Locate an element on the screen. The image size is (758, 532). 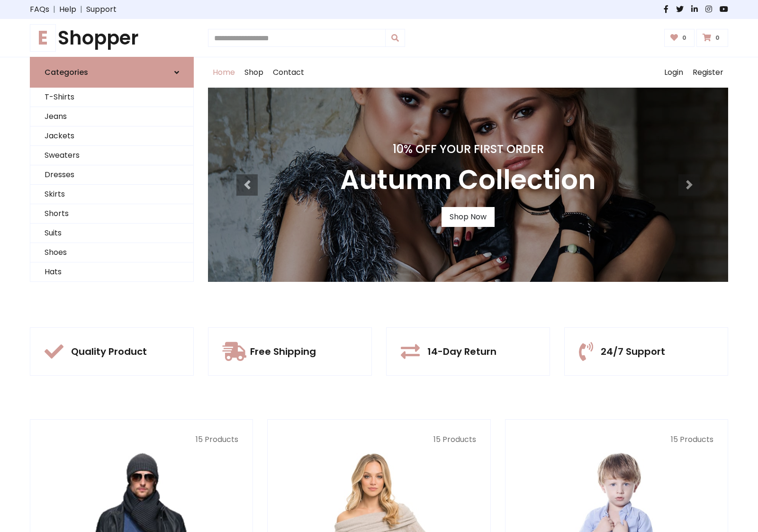
a: Support is located at coordinates (101, 9).